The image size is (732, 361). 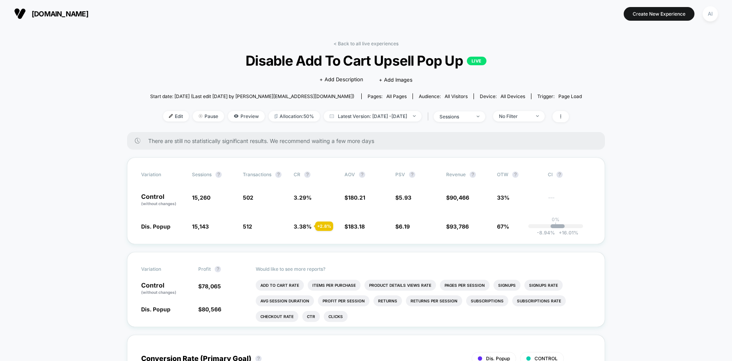 I want to click on button: Create New Experience, so click(x=659, y=14).